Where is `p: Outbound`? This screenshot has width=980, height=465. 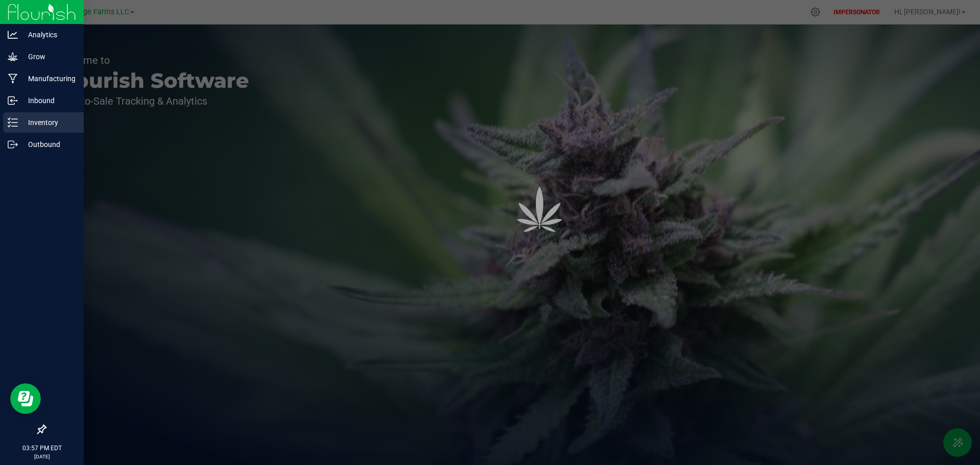 p: Outbound is located at coordinates (49, 145).